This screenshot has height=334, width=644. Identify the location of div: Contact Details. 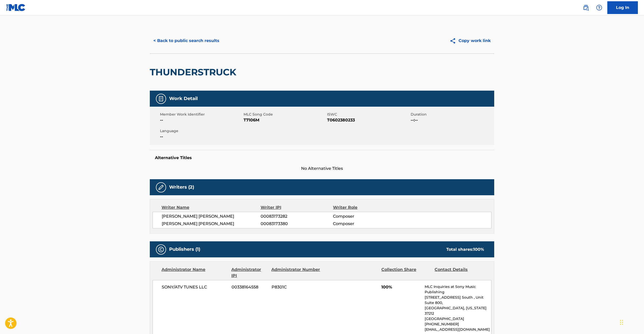
(459, 273).